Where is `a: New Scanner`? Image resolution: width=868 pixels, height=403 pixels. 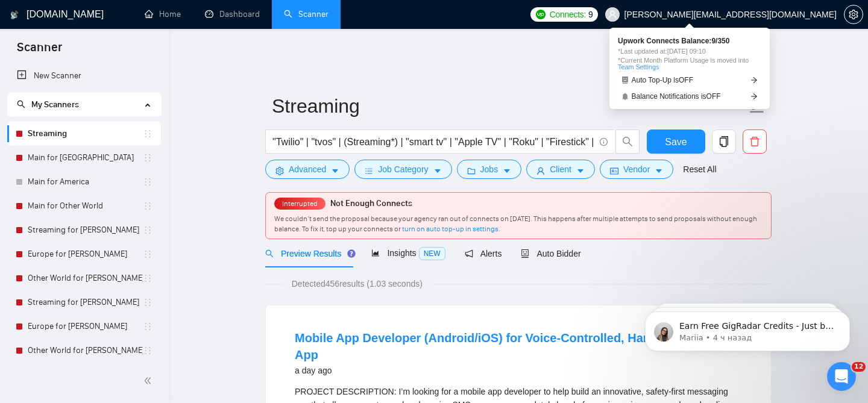 a: New Scanner is located at coordinates (84, 76).